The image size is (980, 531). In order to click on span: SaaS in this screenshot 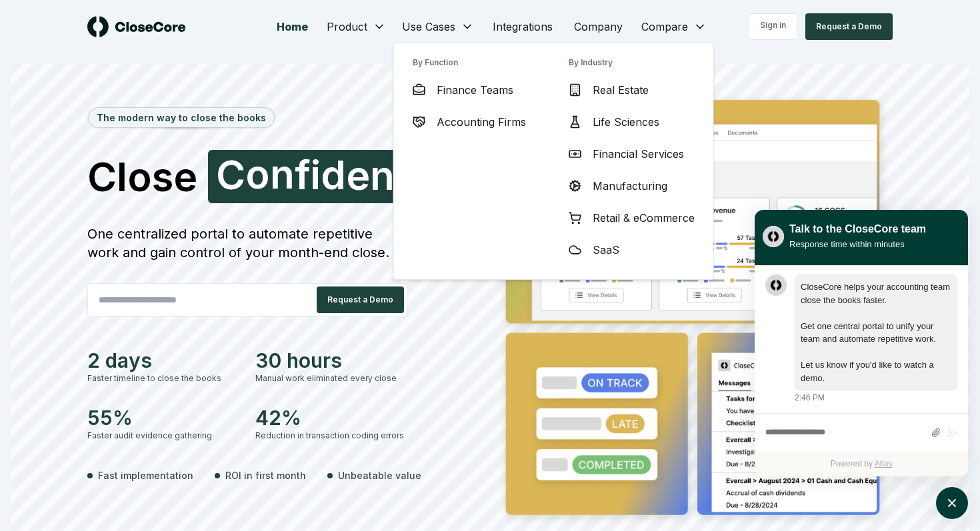, I will do `click(606, 250)`.